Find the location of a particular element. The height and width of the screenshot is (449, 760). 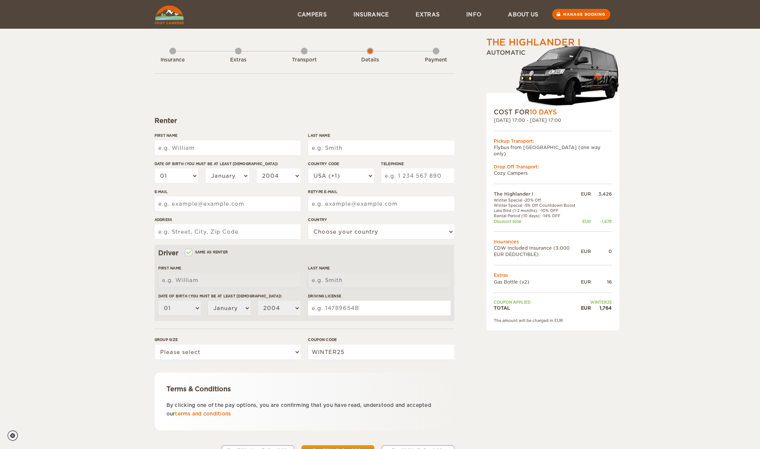

label: Driving License is located at coordinates (379, 296).